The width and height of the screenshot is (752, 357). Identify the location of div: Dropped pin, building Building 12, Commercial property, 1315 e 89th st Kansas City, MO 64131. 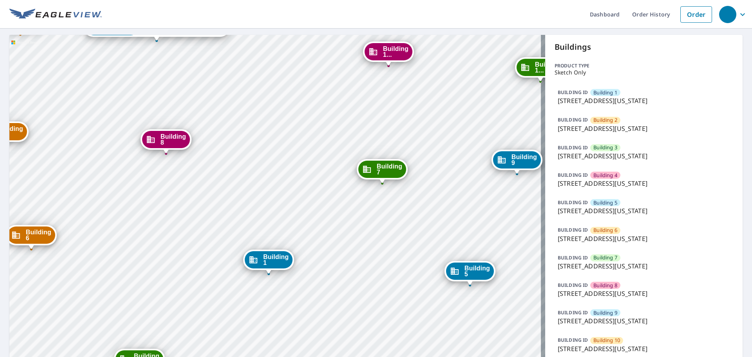
(389, 54).